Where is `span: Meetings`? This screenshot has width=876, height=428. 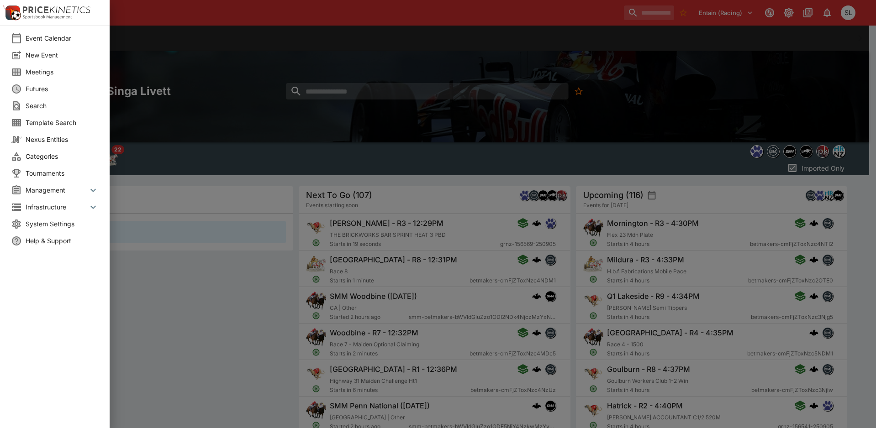
span: Meetings is located at coordinates (62, 72).